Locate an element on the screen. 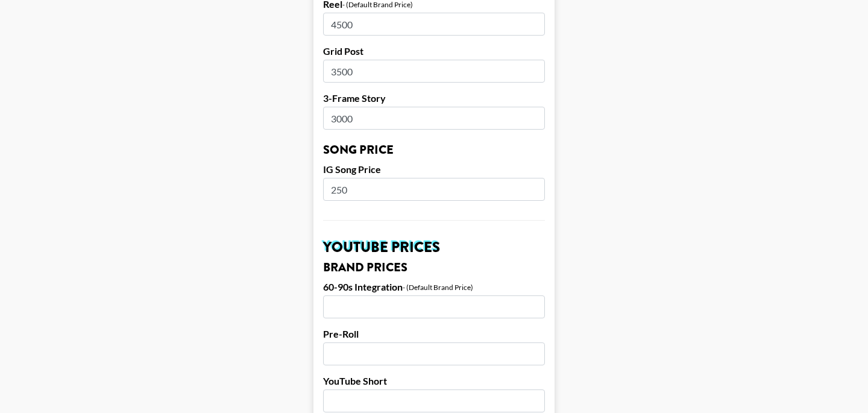  label: YouTube Short is located at coordinates (434, 381).